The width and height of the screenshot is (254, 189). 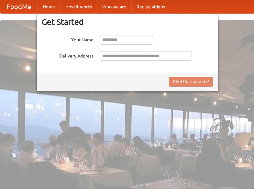 What do you see at coordinates (191, 82) in the screenshot?
I see `button: Find Restaurants!` at bounding box center [191, 82].